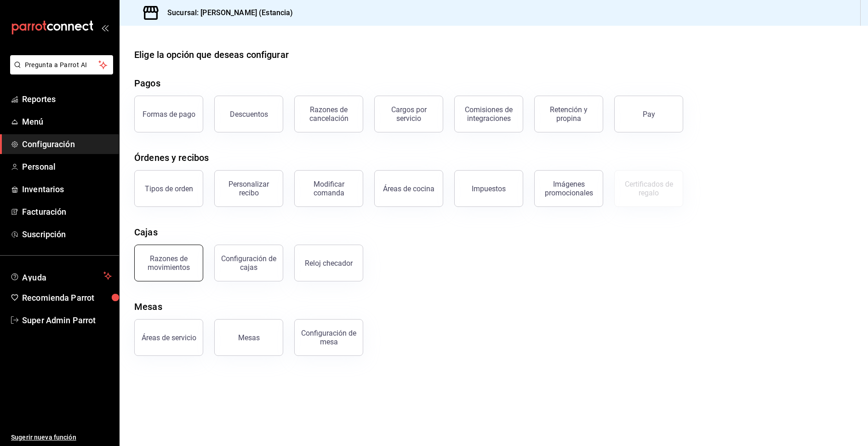 The width and height of the screenshot is (868, 446). I want to click on button: Pregunta a Parrot AI, so click(62, 65).